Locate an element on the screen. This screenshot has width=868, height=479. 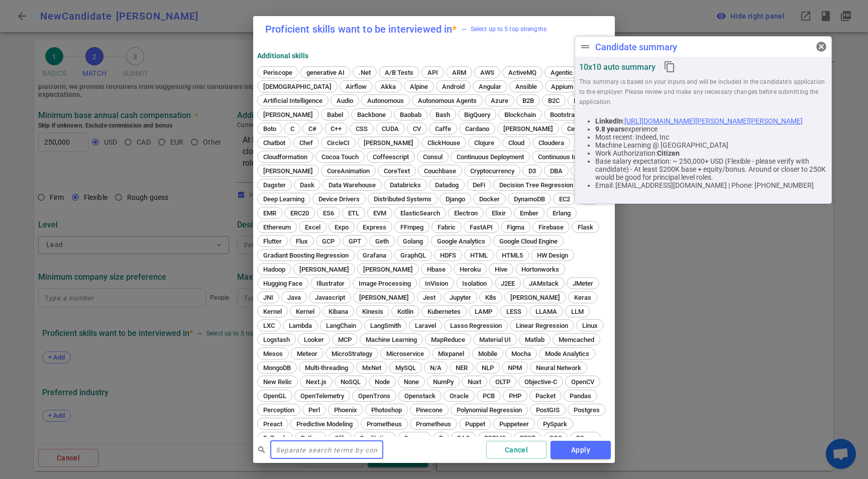
span: Java is located at coordinates (294, 297).